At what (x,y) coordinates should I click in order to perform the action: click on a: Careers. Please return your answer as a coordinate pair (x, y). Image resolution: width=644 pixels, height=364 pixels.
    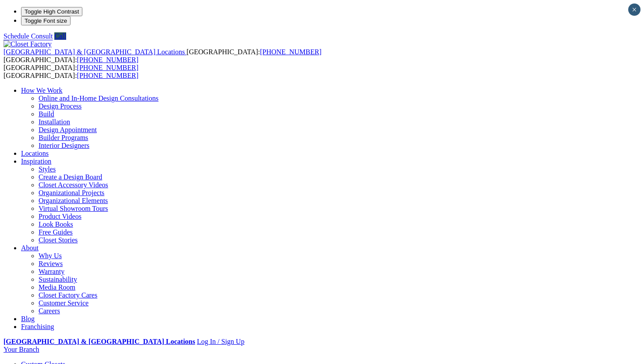
    Looking at the image, I should click on (49, 311).